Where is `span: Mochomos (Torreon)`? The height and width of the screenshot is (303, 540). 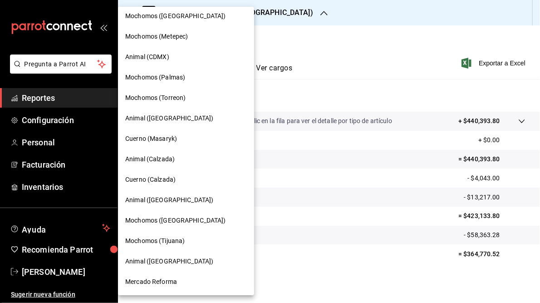 span: Mochomos (Torreon) is located at coordinates (155, 98).